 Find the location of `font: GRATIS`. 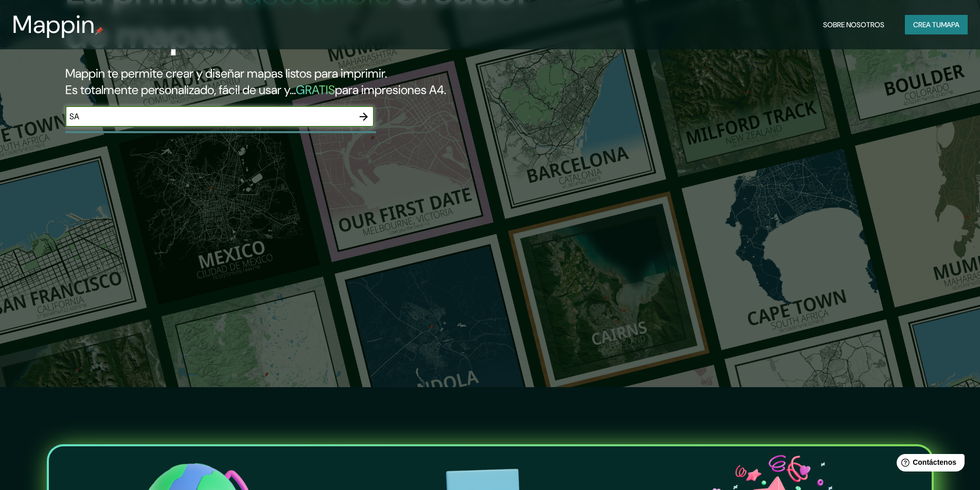

font: GRATIS is located at coordinates (315, 89).